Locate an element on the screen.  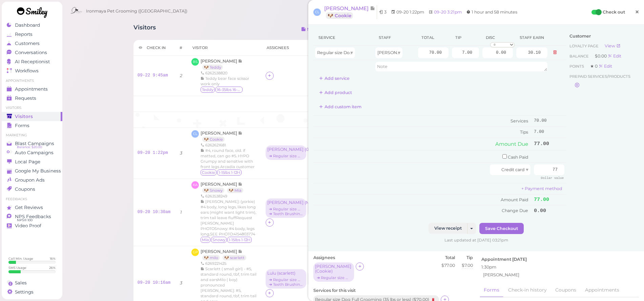
th: Check in is located at coordinates (154, 47).